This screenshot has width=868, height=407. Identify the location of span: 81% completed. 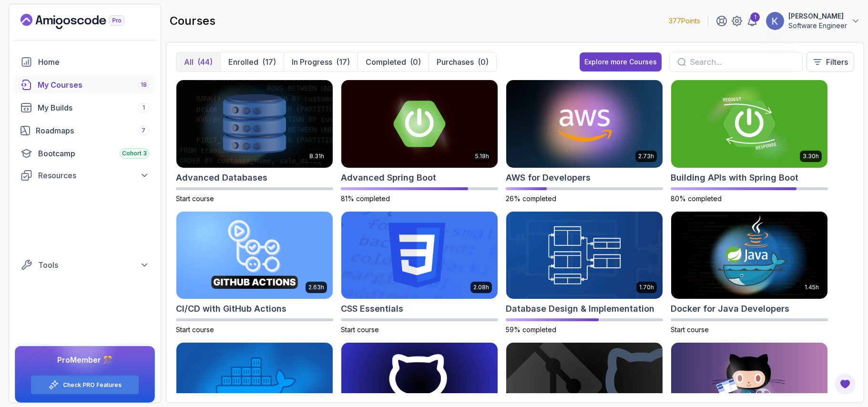
(365, 198).